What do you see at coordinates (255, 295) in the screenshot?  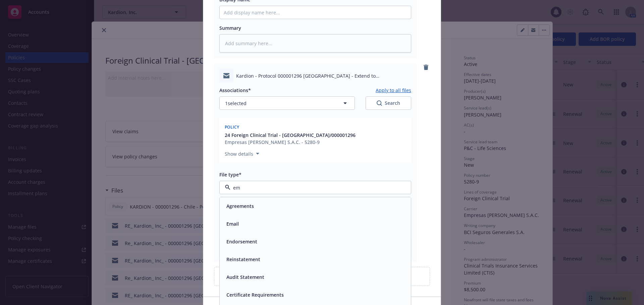 I see `button: Certificate Requirements` at bounding box center [255, 295].